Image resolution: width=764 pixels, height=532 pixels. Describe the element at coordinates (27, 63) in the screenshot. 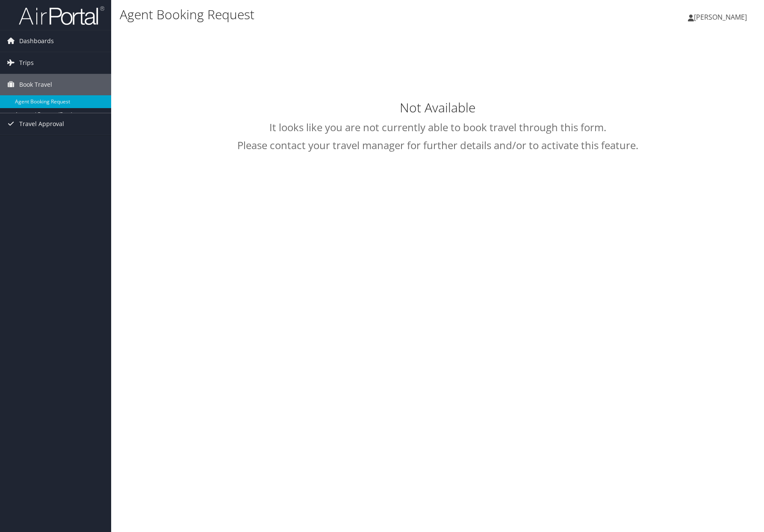

I see `span: Trips` at that location.